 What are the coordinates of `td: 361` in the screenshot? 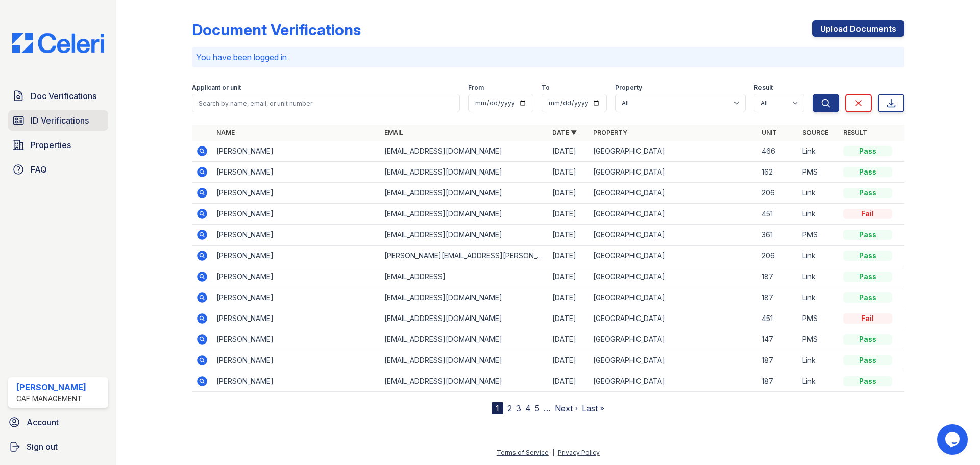 It's located at (778, 235).